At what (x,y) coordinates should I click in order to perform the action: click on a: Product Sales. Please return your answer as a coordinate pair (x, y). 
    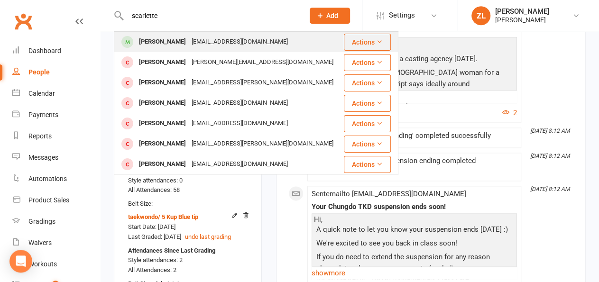
    Looking at the image, I should click on (56, 200).